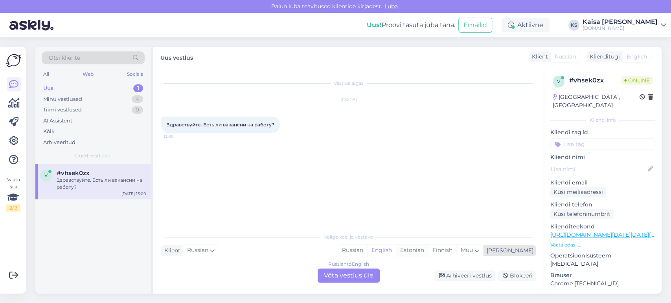 This screenshot has height=303, width=671. What do you see at coordinates (348, 237) in the screenshot?
I see `div: Valige keel ja vastake` at bounding box center [348, 237].